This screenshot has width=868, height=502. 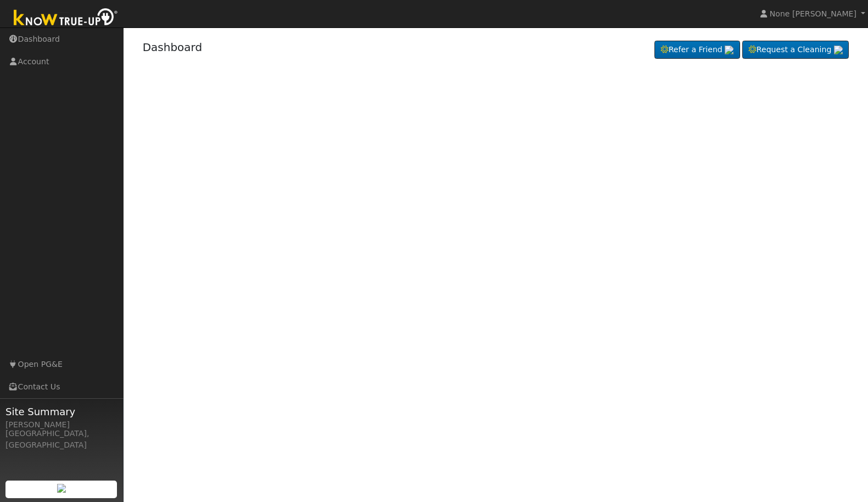 I want to click on a: Request a Cleaning, so click(x=796, y=50).